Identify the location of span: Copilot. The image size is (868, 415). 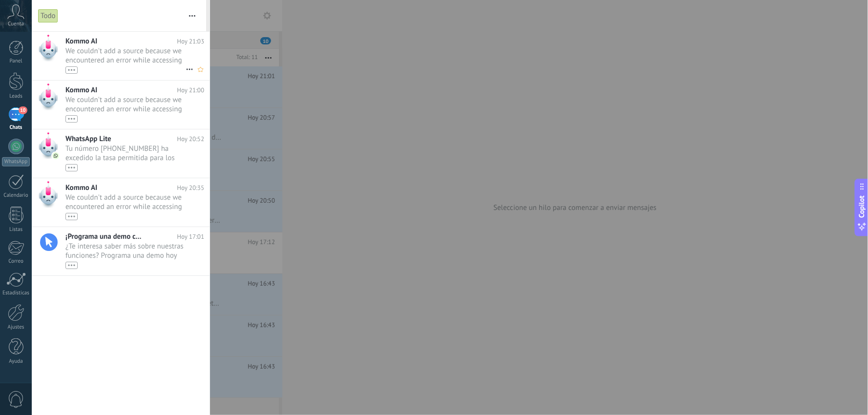
(862, 207).